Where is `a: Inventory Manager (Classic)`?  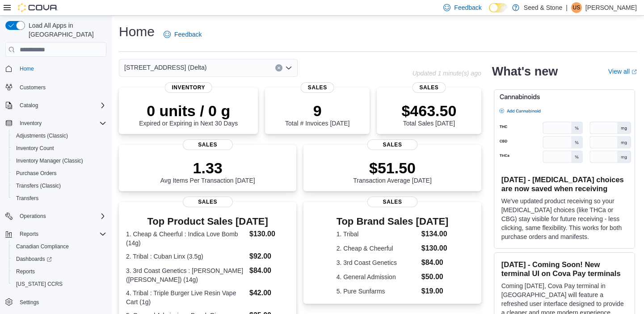 a: Inventory Manager (Classic) is located at coordinates (50, 161).